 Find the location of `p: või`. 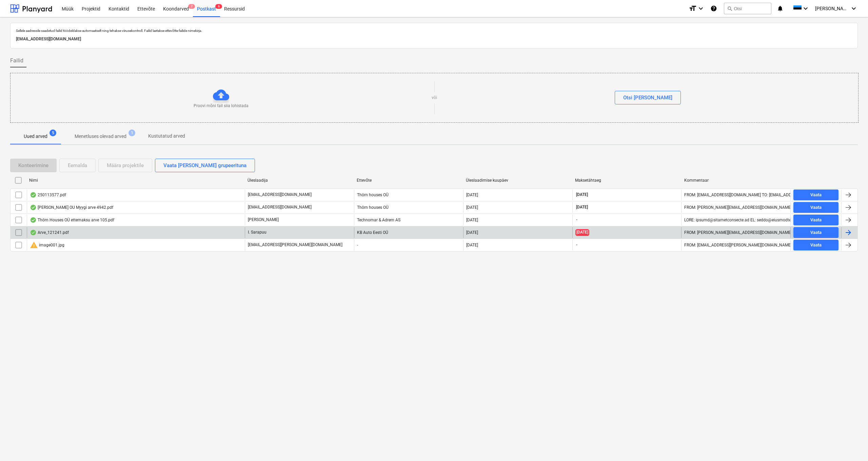

p: või is located at coordinates (434, 97).